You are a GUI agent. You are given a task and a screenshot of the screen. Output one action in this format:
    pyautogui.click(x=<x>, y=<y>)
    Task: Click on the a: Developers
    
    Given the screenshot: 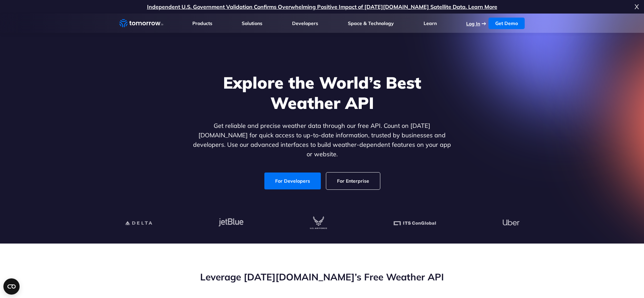 What is the action you would take?
    pyautogui.click(x=305, y=24)
    